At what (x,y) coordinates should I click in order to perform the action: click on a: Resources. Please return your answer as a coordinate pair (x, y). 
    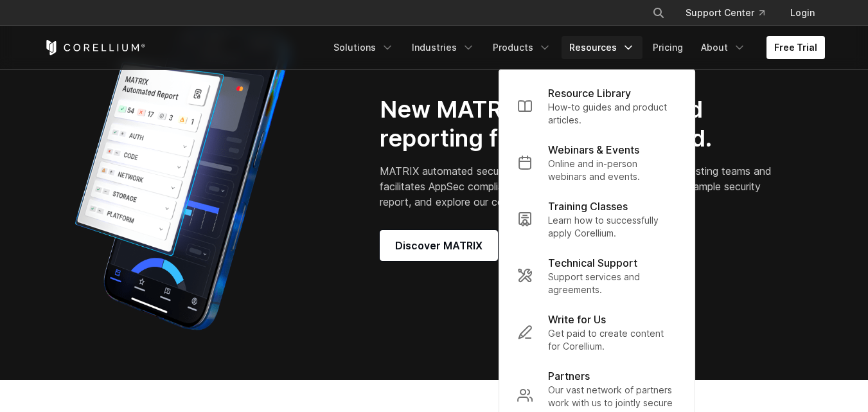
    Looking at the image, I should click on (602, 48).